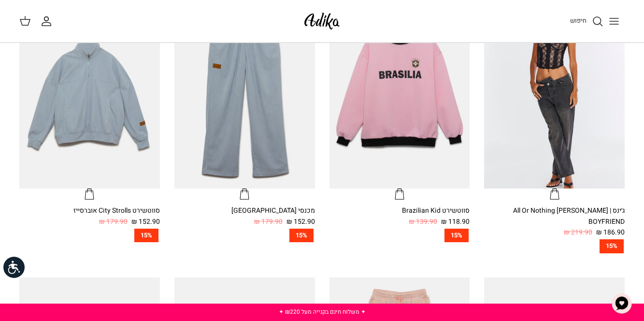  I want to click on a: סווטשירט City Strolls אוברסייז 152.90 ₪ 179.90 ₪, so click(89, 216).